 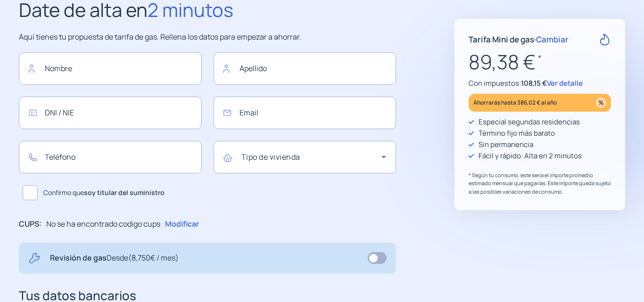 What do you see at coordinates (540, 84) in the screenshot?
I see `p: Con impuestos:` at bounding box center [540, 84].